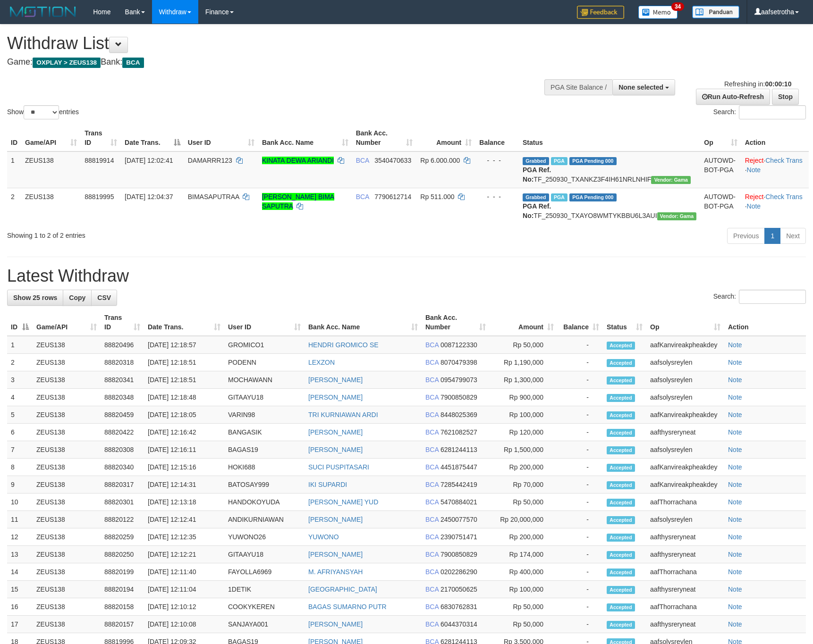 The width and height of the screenshot is (813, 644). I want to click on span: Refreshing in:, so click(758, 84).